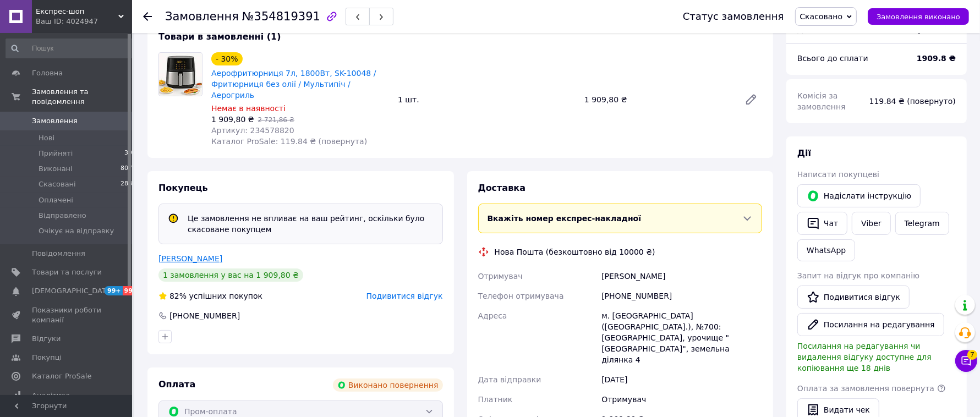 The image size is (980, 417). Describe the element at coordinates (866, 389) in the screenshot. I see `span: Оплата за замовлення повернута` at that location.